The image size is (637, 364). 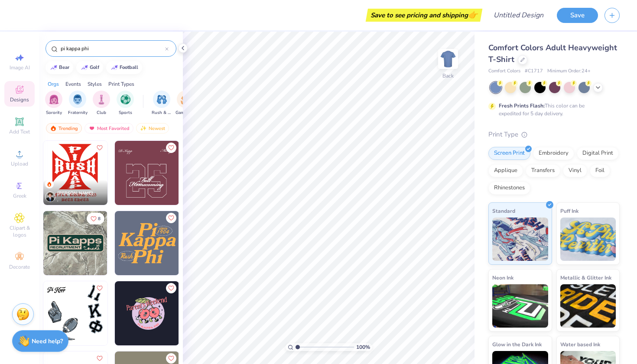 What do you see at coordinates (100, 219) in the screenshot?
I see `span: 8` at bounding box center [100, 219].